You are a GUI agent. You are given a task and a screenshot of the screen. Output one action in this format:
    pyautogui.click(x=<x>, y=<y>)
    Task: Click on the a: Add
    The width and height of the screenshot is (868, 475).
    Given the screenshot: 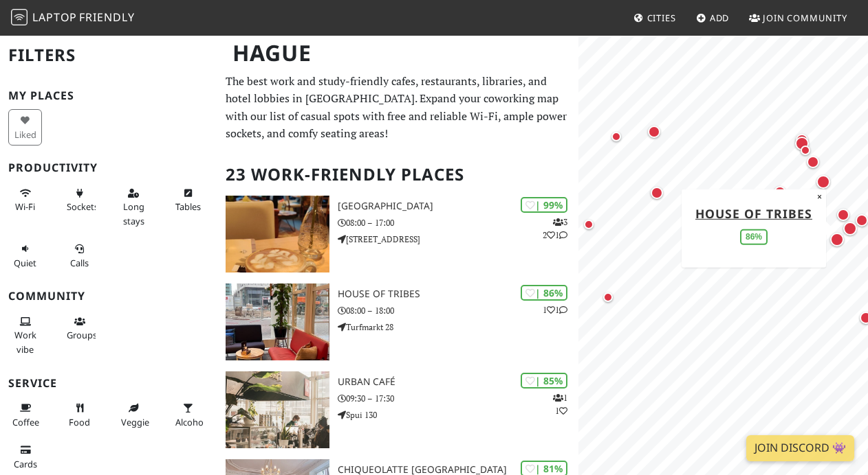 What is the action you would take?
    pyautogui.click(x=712, y=18)
    